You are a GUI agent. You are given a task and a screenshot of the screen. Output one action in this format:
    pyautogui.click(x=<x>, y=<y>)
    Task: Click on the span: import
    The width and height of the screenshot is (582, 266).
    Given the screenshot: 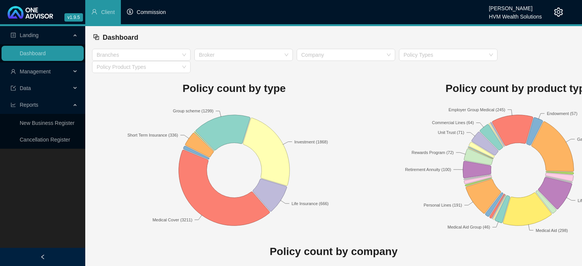 What is the action you would take?
    pyautogui.click(x=13, y=88)
    